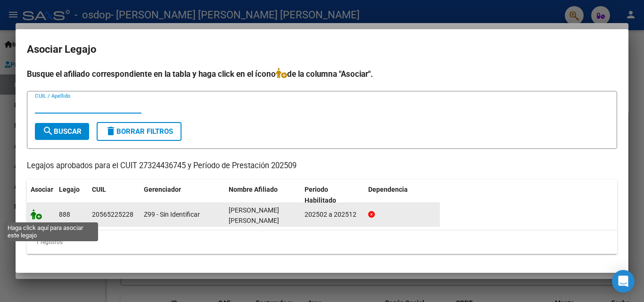 The image size is (644, 302). I want to click on mat-icon: delete, so click(111, 131).